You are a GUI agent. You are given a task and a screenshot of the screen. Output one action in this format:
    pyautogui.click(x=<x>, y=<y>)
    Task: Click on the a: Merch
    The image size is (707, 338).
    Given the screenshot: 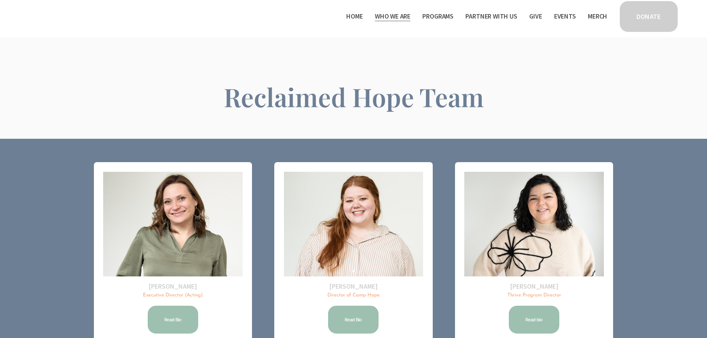 What is the action you would take?
    pyautogui.click(x=598, y=16)
    